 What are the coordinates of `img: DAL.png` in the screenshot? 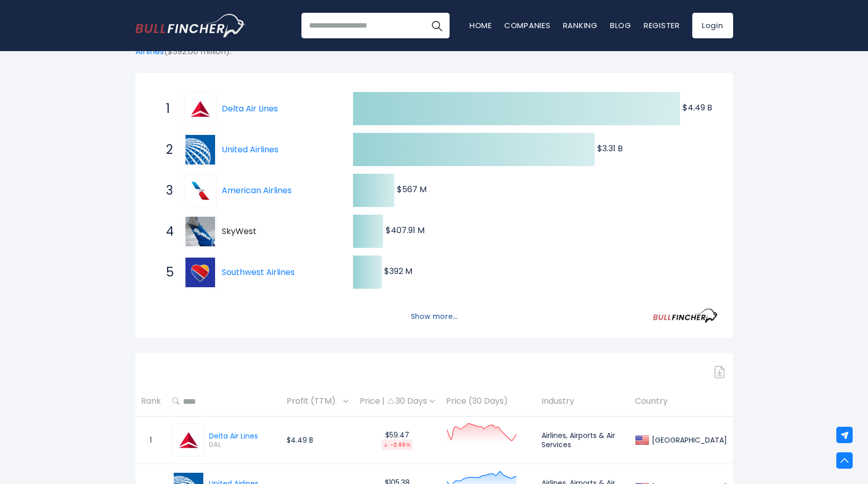 It's located at (189, 440).